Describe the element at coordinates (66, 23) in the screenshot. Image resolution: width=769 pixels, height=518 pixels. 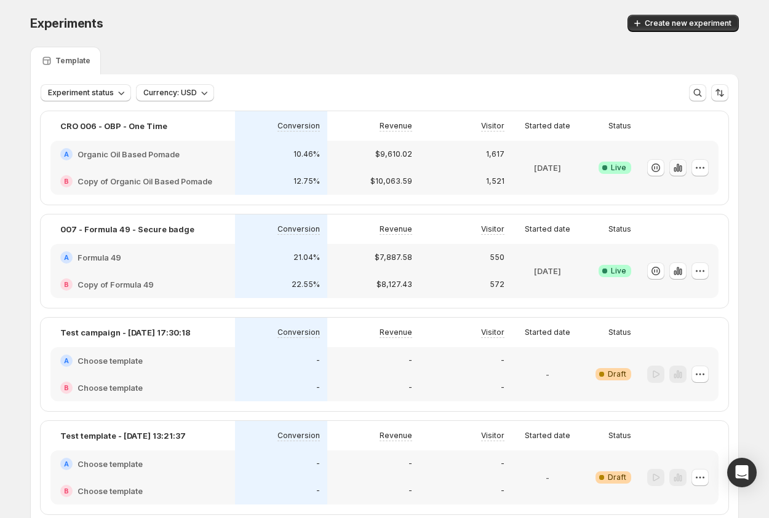
I see `span: Experiments` at that location.